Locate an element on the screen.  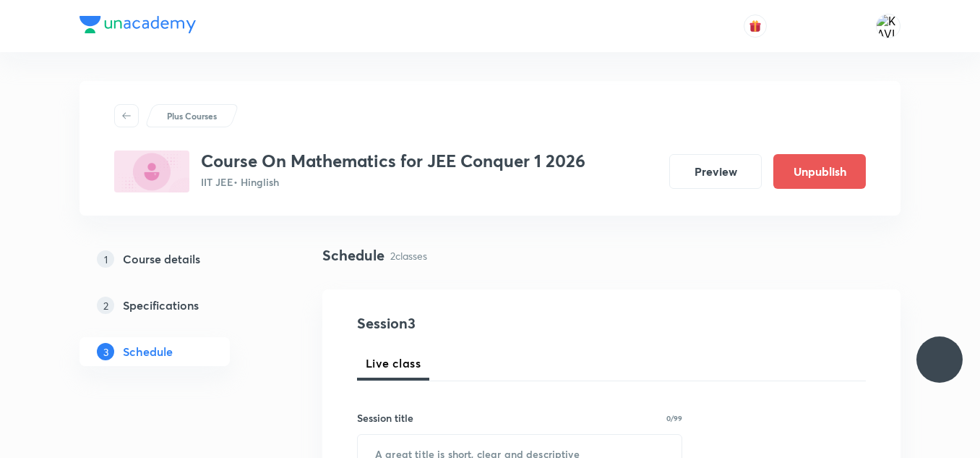
a: 1Course details is located at coordinates (178, 259).